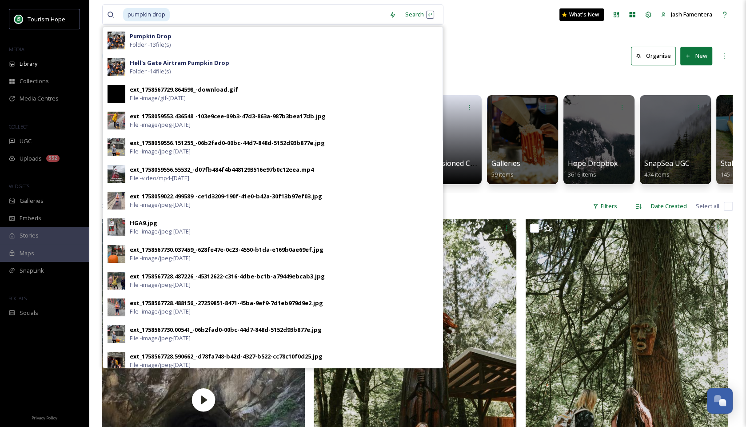 Image resolution: width=746 pixels, height=427 pixels. Describe the element at coordinates (30, 218) in the screenshot. I see `span: Embeds` at that location.